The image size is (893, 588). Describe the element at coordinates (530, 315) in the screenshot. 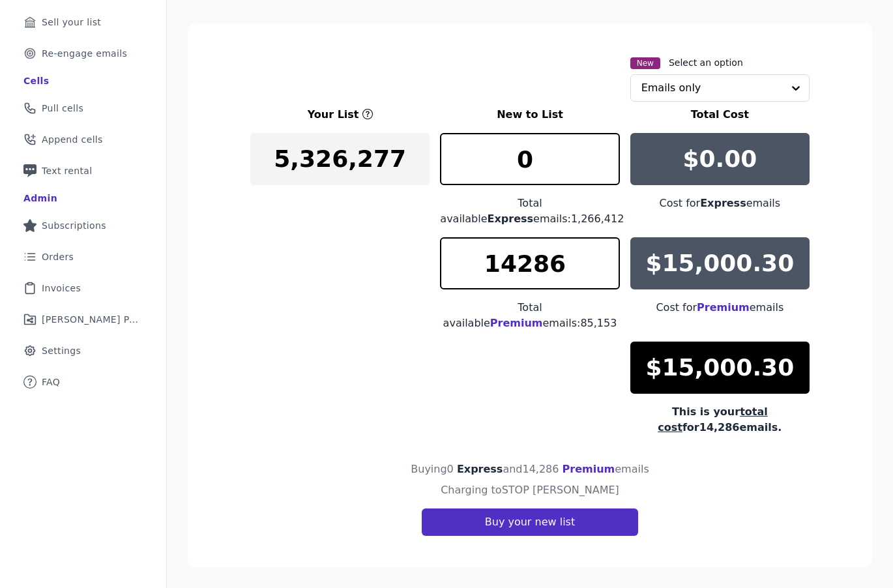

I see `div: Total available emails: 85,153` at that location.